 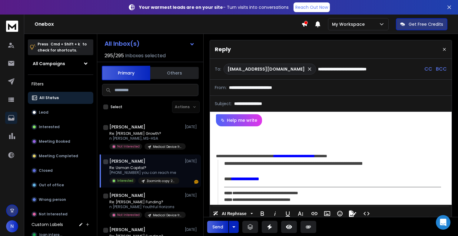 What do you see at coordinates (145, 56) in the screenshot?
I see `h3: Inboxes selected` at bounding box center [145, 56].